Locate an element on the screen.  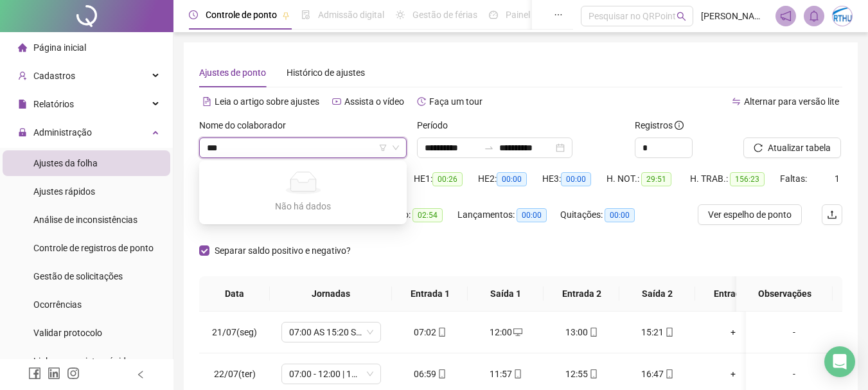
span: 21/07(seg) is located at coordinates (235, 332).